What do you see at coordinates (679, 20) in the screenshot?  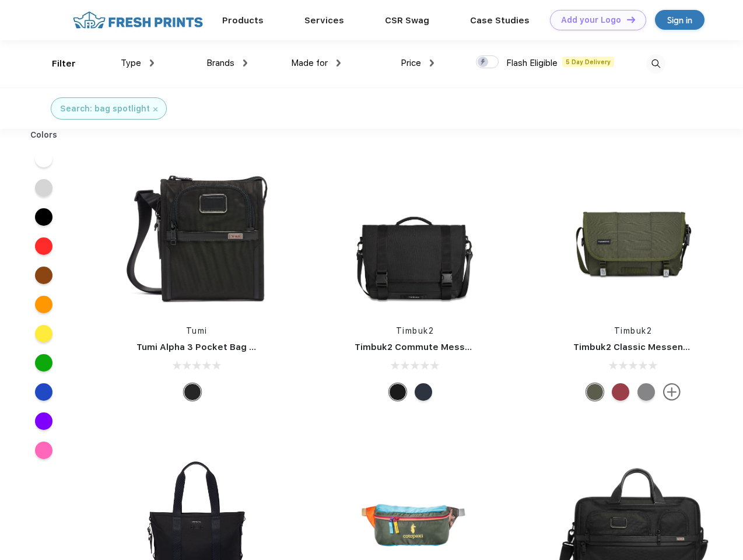 I see `a: Sign in` at bounding box center [679, 20].